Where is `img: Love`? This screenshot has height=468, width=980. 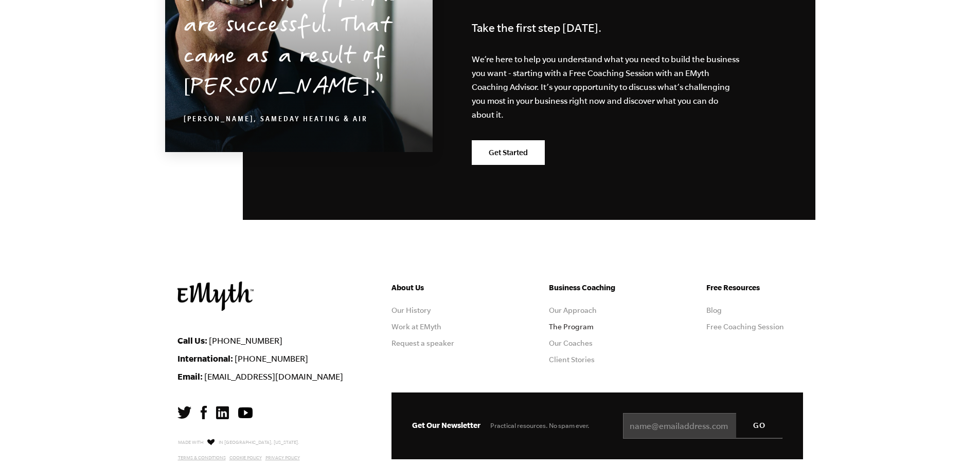
img: Love is located at coordinates (211, 442).